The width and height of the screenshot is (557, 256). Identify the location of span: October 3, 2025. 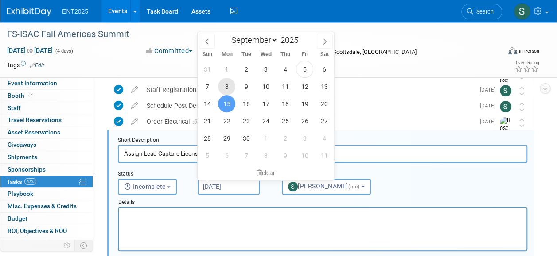
(304, 138).